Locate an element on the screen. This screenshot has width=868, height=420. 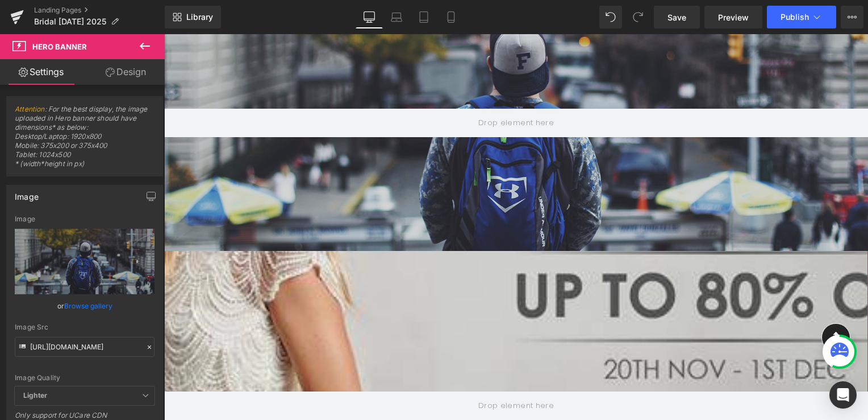
a: Preview is located at coordinates (734, 17).